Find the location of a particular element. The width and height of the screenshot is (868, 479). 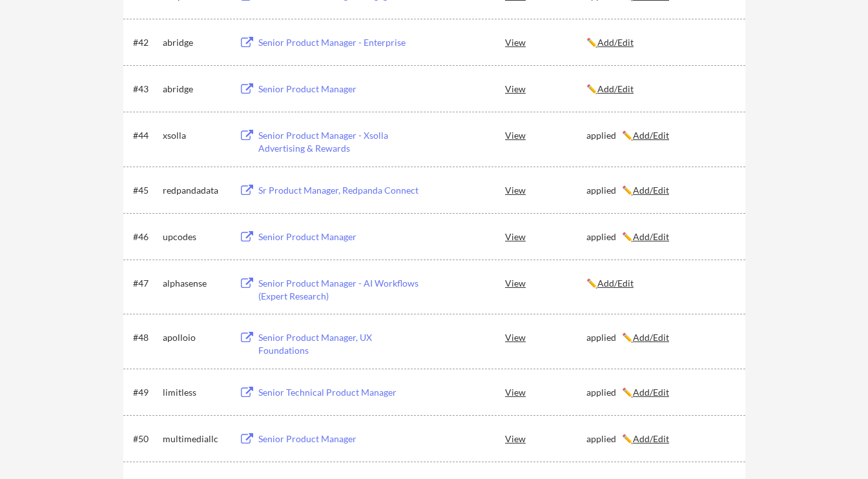

div: multimediallc is located at coordinates (195, 439).